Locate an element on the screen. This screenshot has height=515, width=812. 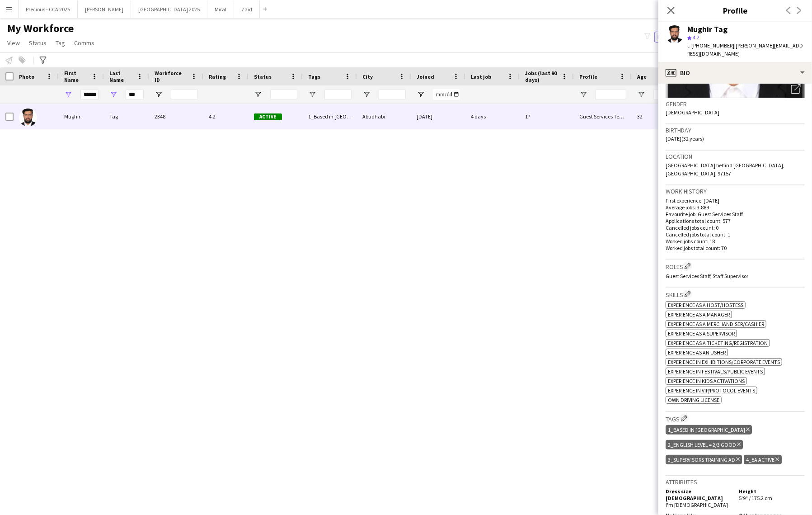
button: Everyone10,990 is located at coordinates (678, 37).